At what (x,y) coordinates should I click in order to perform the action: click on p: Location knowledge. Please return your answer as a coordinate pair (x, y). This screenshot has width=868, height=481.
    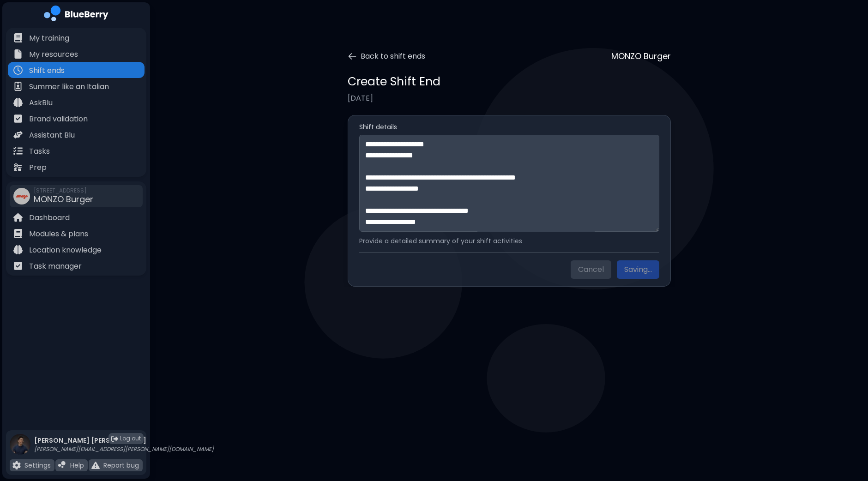
    Looking at the image, I should click on (65, 250).